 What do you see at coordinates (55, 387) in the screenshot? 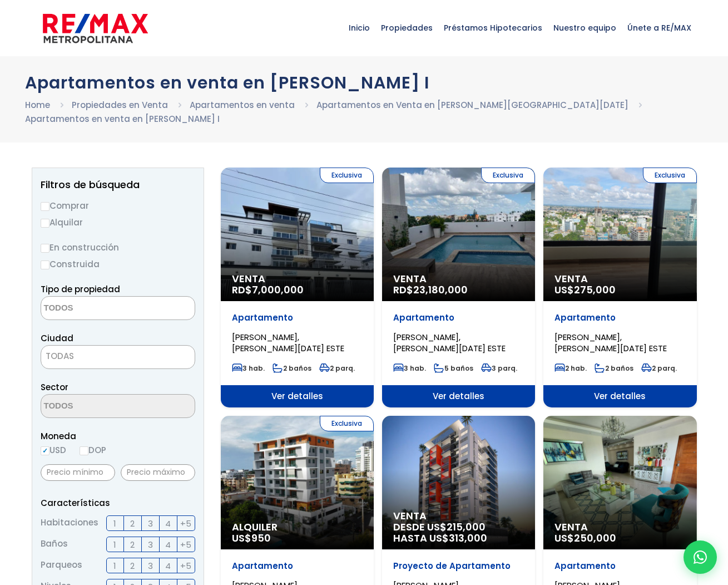
I see `span: Sector` at bounding box center [55, 387].